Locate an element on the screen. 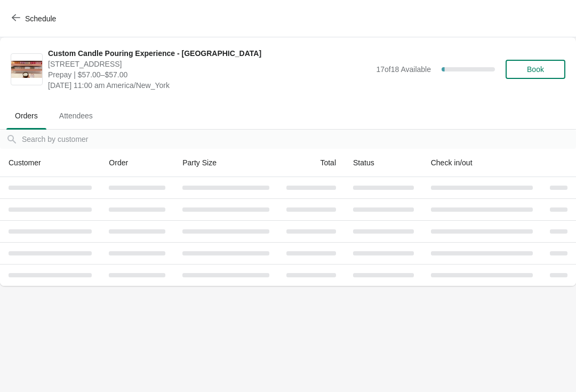 This screenshot has width=576, height=392. th: Total is located at coordinates (311, 163).